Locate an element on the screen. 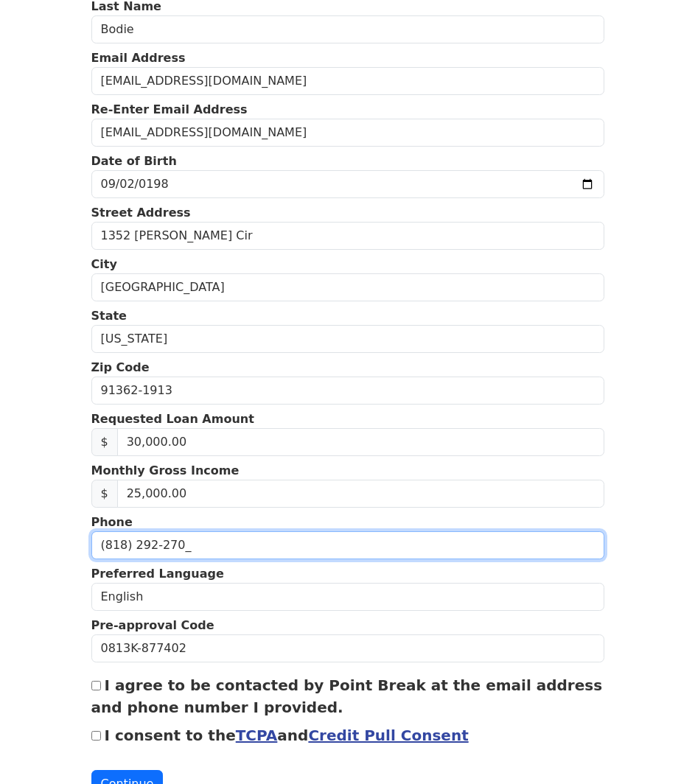  label: I consent to the and is located at coordinates (287, 736).